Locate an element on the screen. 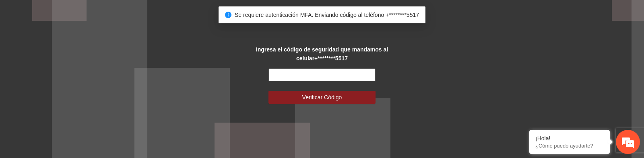 The width and height of the screenshot is (644, 158). textarea: Escriba su mensaje y pulse “Intro” is located at coordinates (79, 121).